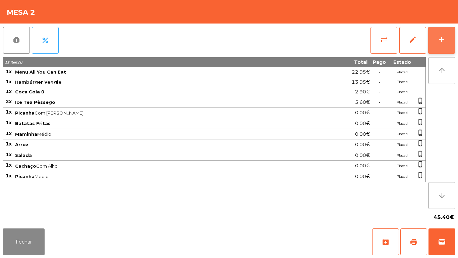 The image size is (458, 258). Describe the element at coordinates (30, 92) in the screenshot. I see `span: Coca Cola 0` at that location.